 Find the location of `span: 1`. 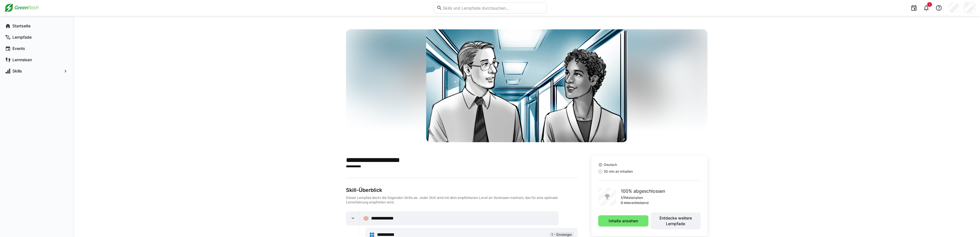

span: 1 is located at coordinates (930, 4).